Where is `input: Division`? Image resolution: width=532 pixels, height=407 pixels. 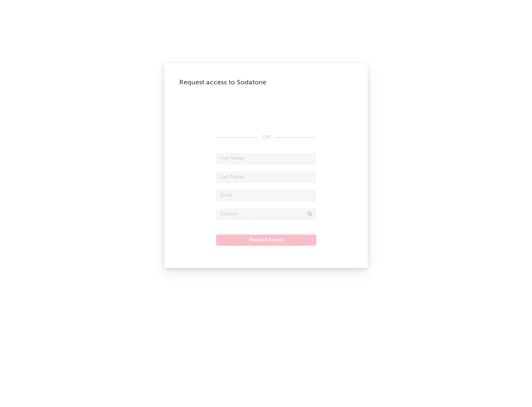
input: Division is located at coordinates (266, 214).